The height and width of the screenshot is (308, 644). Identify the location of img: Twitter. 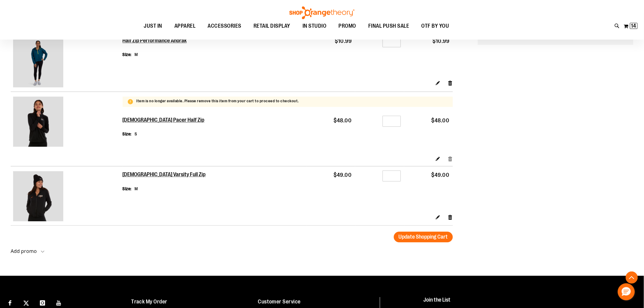
(26, 303).